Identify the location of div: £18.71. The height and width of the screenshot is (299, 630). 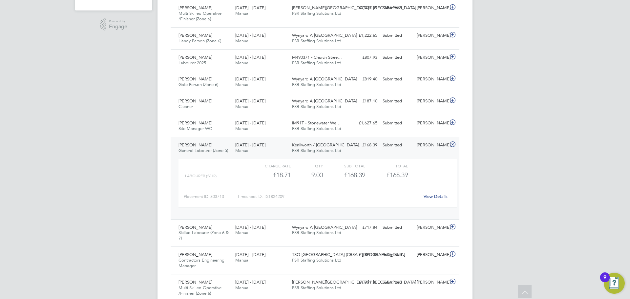
(270, 175).